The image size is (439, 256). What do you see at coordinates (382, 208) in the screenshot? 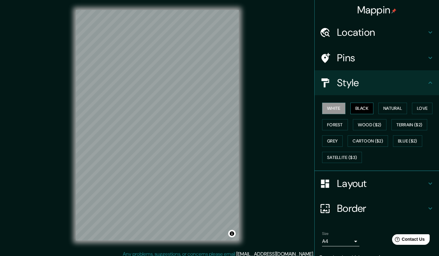
I see `h4: Border` at bounding box center [382, 208].